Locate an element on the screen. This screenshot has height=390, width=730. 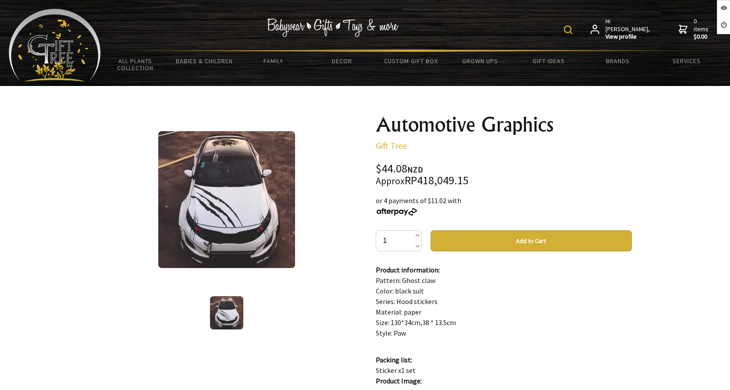
a: Grown Ups is located at coordinates (480, 61).